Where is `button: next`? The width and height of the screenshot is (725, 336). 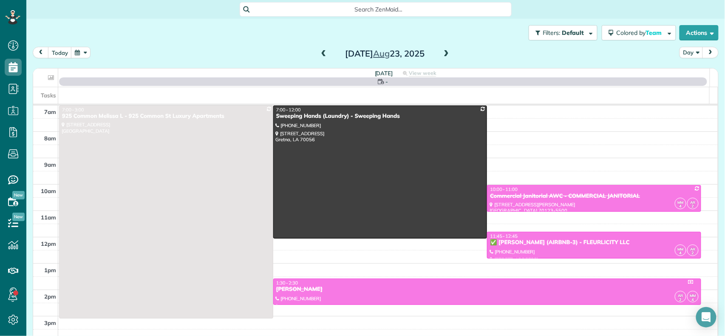
button: next is located at coordinates (711, 52).